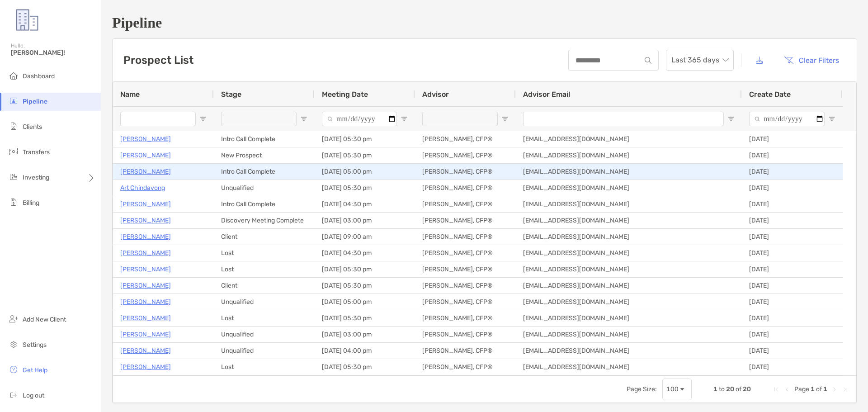 The width and height of the screenshot is (868, 412). What do you see at coordinates (777, 390) in the screenshot?
I see `div: First Page` at bounding box center [777, 390].